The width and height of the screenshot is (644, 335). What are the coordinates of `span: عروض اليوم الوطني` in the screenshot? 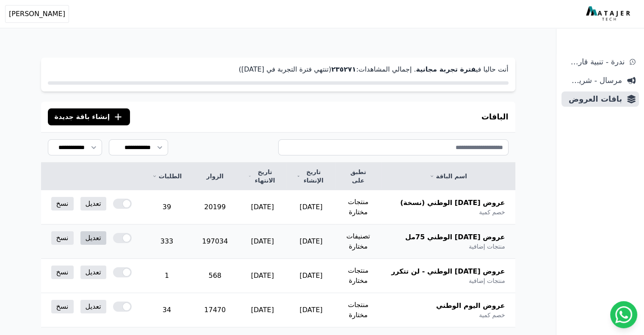 It's located at (471, 306).